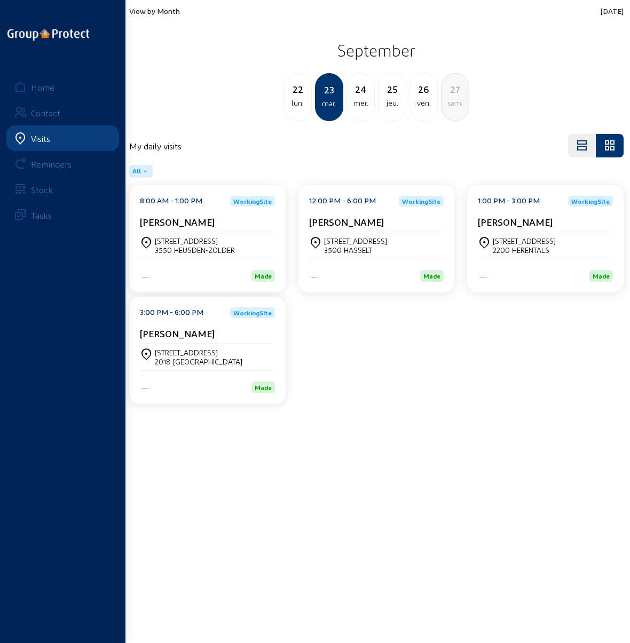 Image resolution: width=630 pixels, height=643 pixels. Describe the element at coordinates (41, 215) in the screenshot. I see `div: Tasks` at that location.